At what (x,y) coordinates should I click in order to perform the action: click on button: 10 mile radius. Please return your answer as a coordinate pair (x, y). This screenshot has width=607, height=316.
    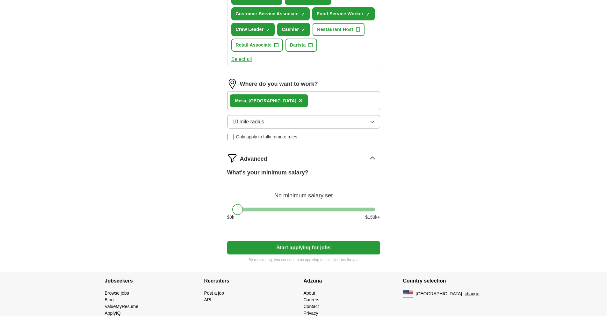
    Looking at the image, I should click on (304, 122).